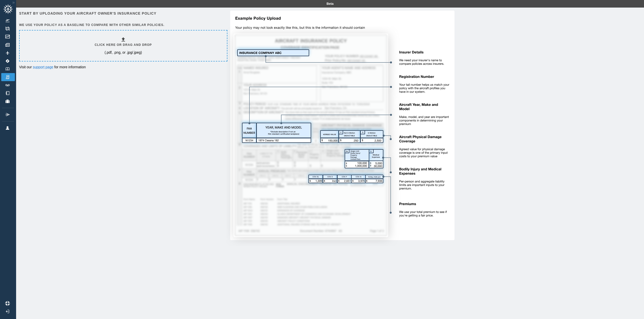 The height and width of the screenshot is (319, 644). What do you see at coordinates (43, 67) in the screenshot?
I see `a: support page` at bounding box center [43, 67].